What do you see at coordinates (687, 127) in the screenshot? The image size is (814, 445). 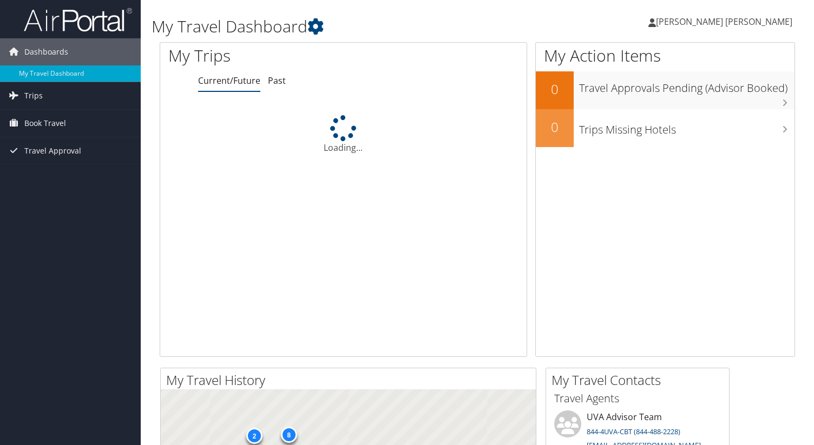 I see `h3: Trips Missing Hotels` at bounding box center [687, 127].